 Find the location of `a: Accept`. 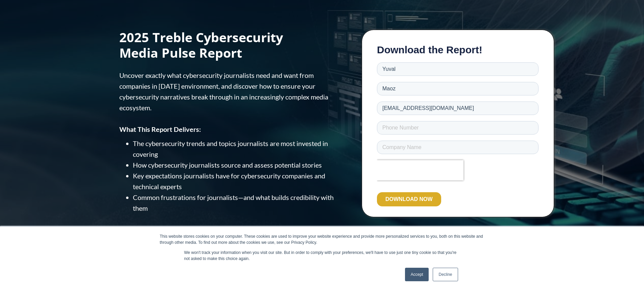

a: Accept is located at coordinates (416, 275).